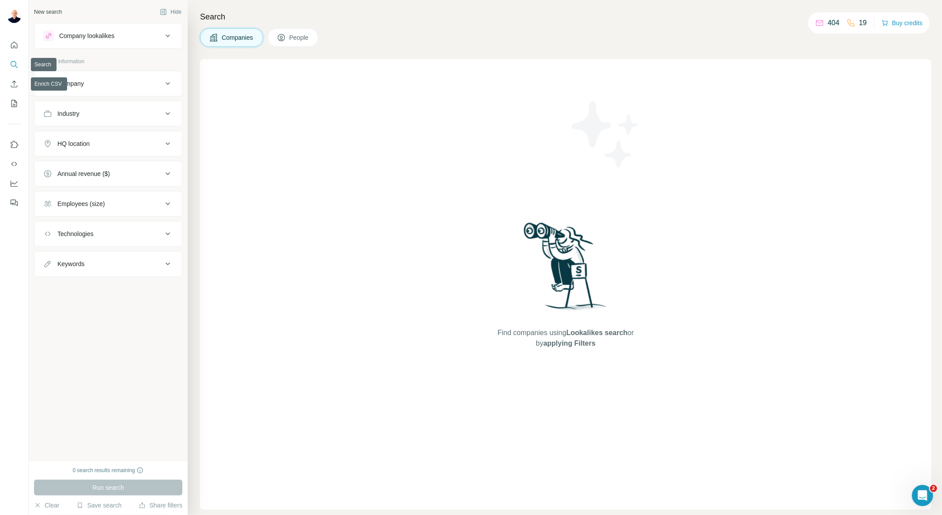  I want to click on button: Enrich CSV, so click(14, 84).